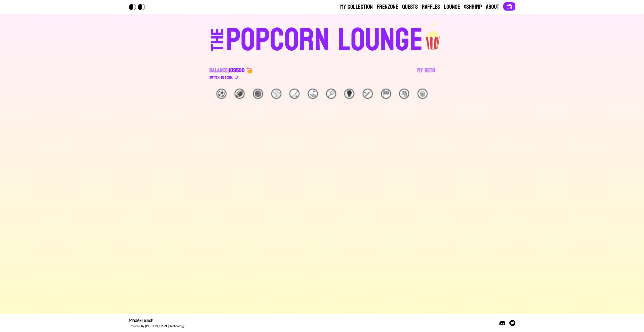 This screenshot has width=644, height=332. I want to click on a: Frenzone, so click(388, 7).